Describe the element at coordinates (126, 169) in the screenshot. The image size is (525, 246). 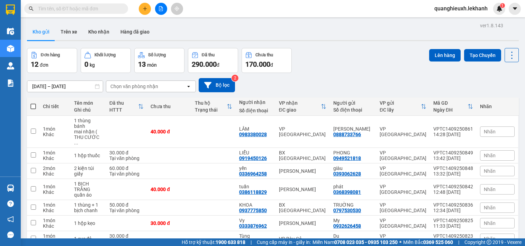
I see `div: 60.000 đ` at that location.